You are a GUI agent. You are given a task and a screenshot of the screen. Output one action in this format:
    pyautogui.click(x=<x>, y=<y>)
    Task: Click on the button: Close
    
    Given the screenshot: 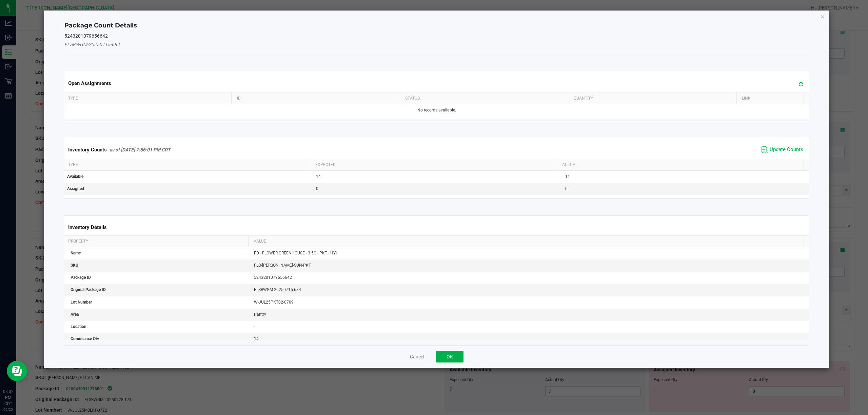 What is the action you would take?
    pyautogui.click(x=823, y=17)
    